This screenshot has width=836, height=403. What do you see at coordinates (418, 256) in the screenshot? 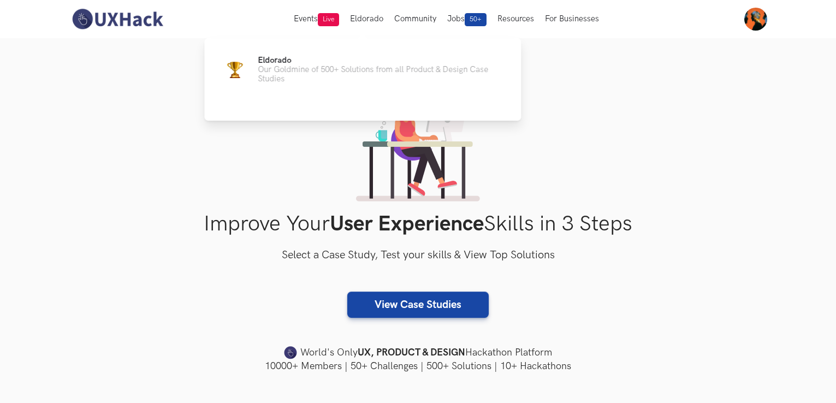
I see `h3: Select a Case Study, Test your skills & View Top Solutions` at bounding box center [418, 256].